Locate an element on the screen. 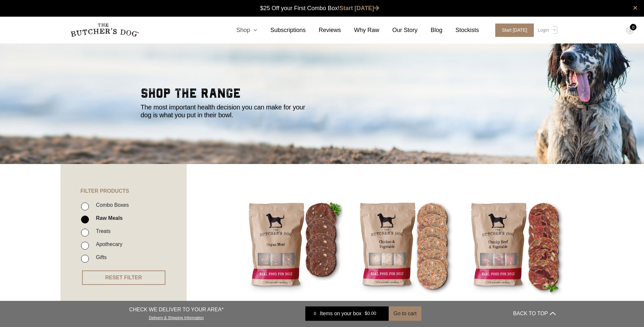  label: Gifts is located at coordinates (100, 257).